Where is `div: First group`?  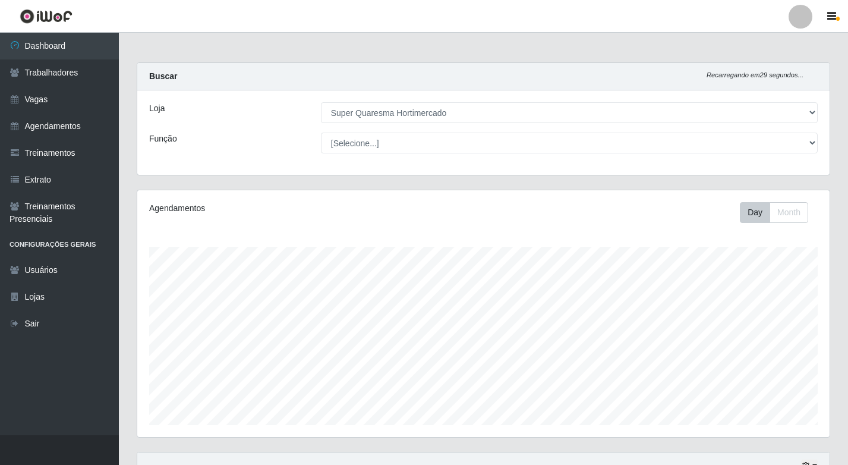
div: First group is located at coordinates (774, 212).